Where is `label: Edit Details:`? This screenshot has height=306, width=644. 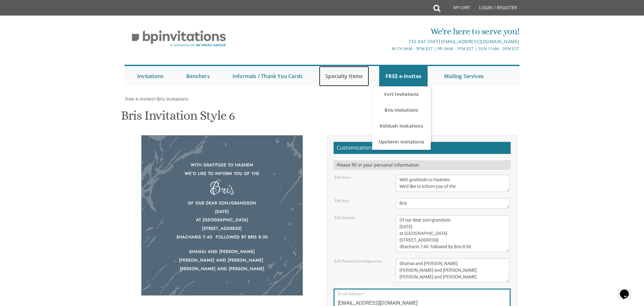 label: Edit Details: is located at coordinates (345, 217).